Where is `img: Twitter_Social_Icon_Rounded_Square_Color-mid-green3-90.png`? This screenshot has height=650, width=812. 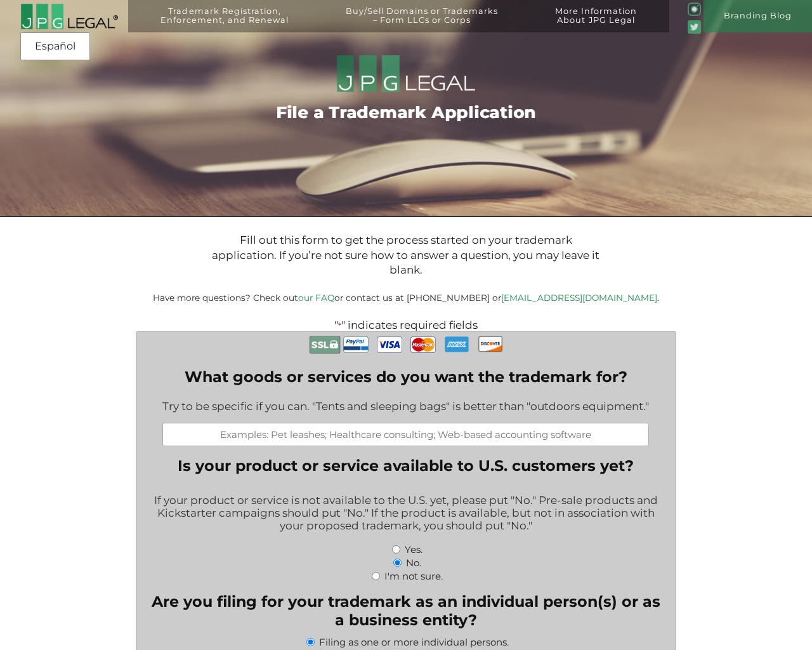
img: Twitter_Social_Icon_Rounded_Square_Color-mid-green3-90.png is located at coordinates (694, 27).